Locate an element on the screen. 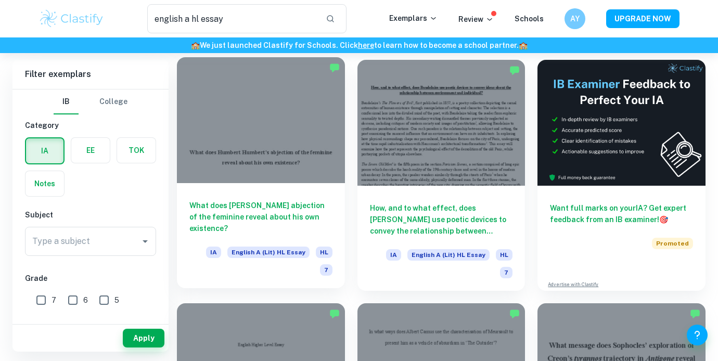 This screenshot has width=718, height=361. span: 2 is located at coordinates (117, 324).